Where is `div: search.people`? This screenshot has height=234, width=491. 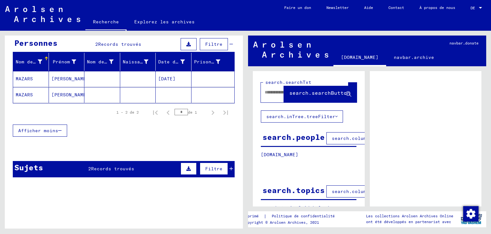 div: search.people is located at coordinates (294, 137).